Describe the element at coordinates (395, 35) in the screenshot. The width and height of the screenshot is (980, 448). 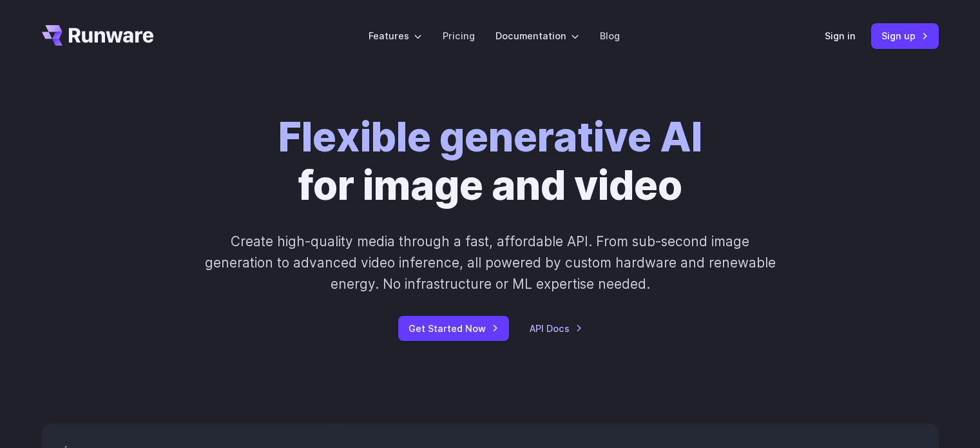
I see `label: Features` at that location.